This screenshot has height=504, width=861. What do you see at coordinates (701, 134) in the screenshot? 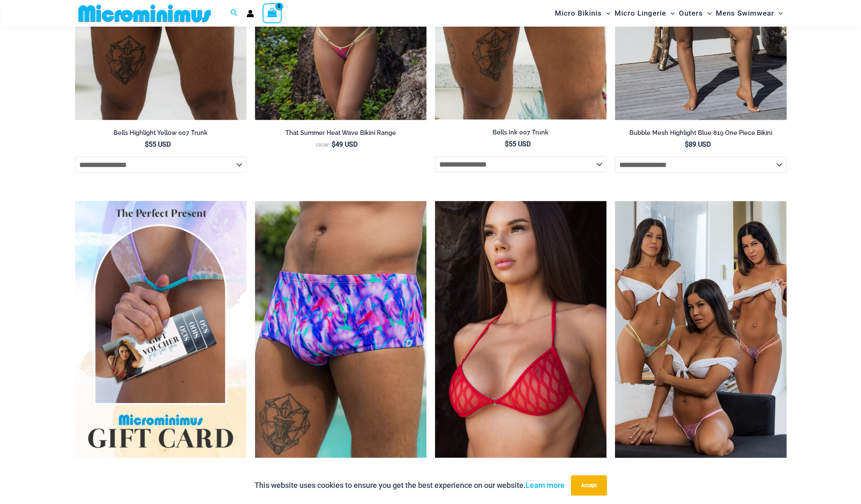
I see `a: Bubble Mesh Highlight Blue 819 One Piece Bikini` at bounding box center [701, 134].